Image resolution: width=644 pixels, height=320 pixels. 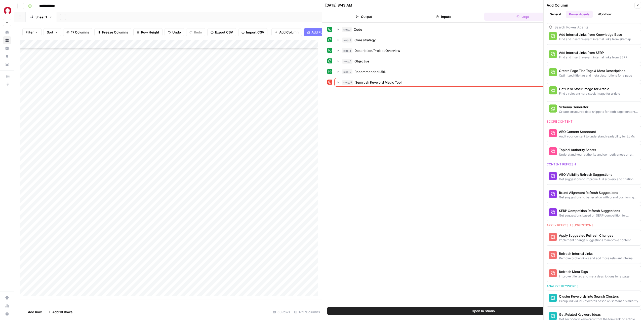 I want to click on a: Sheet 1, so click(x=41, y=17).